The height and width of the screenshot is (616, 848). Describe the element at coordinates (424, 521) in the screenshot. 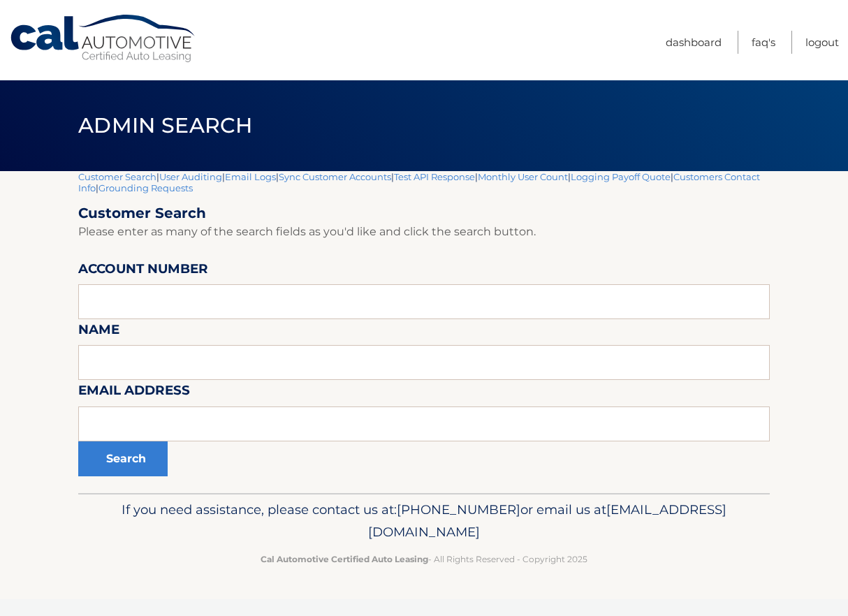

I see `p: If you need assistance, please contact us at: or email us at` at that location.